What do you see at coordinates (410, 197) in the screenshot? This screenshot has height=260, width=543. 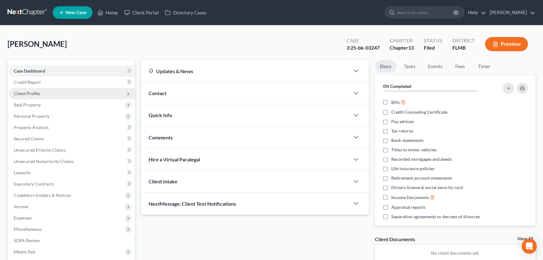 I see `span: Income Documents` at bounding box center [410, 197].